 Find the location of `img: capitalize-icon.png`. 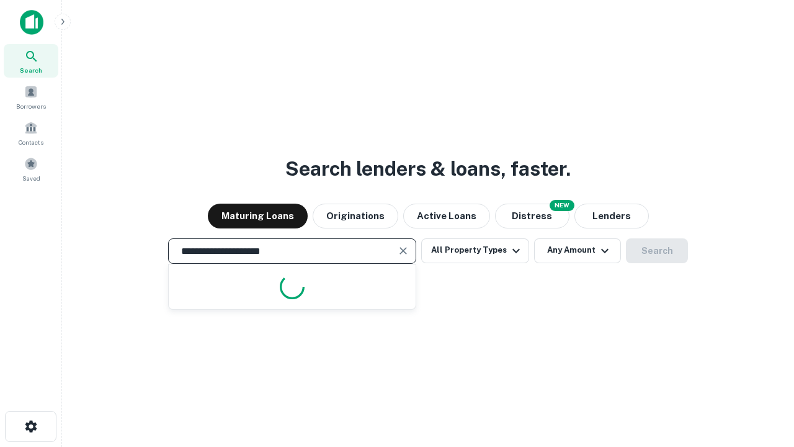

img: capitalize-icon.png is located at coordinates (32, 22).